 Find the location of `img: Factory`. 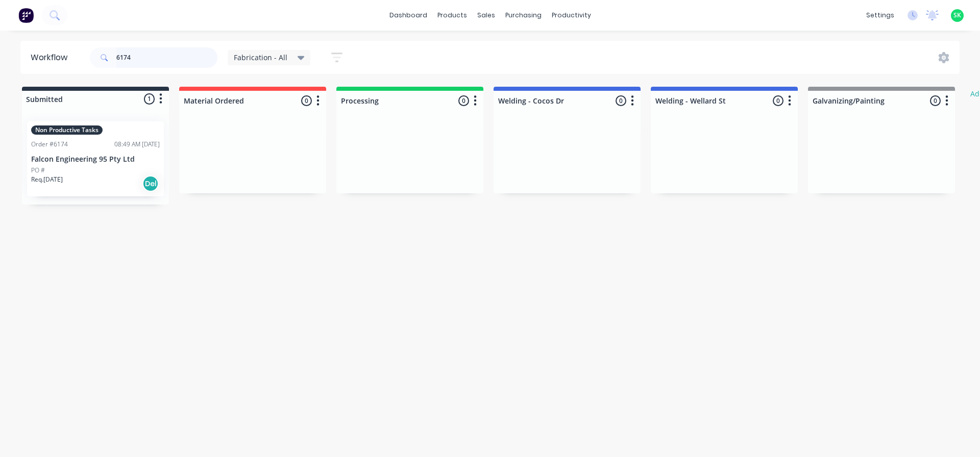

img: Factory is located at coordinates (26, 16).